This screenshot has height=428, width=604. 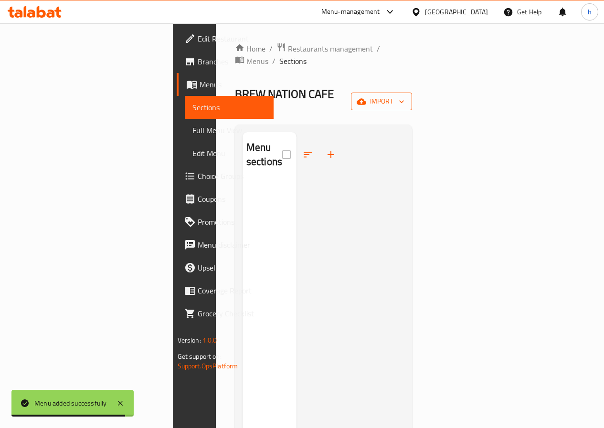 I want to click on span: Get support on:, so click(x=199, y=356).